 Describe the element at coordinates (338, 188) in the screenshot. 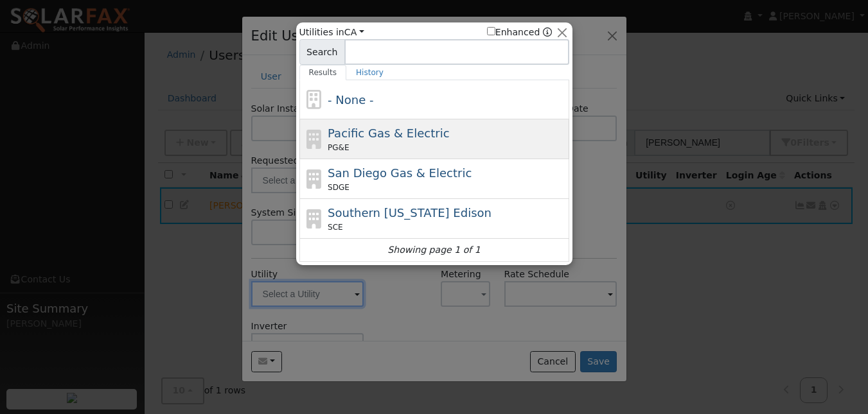

I see `span: SDGE` at that location.